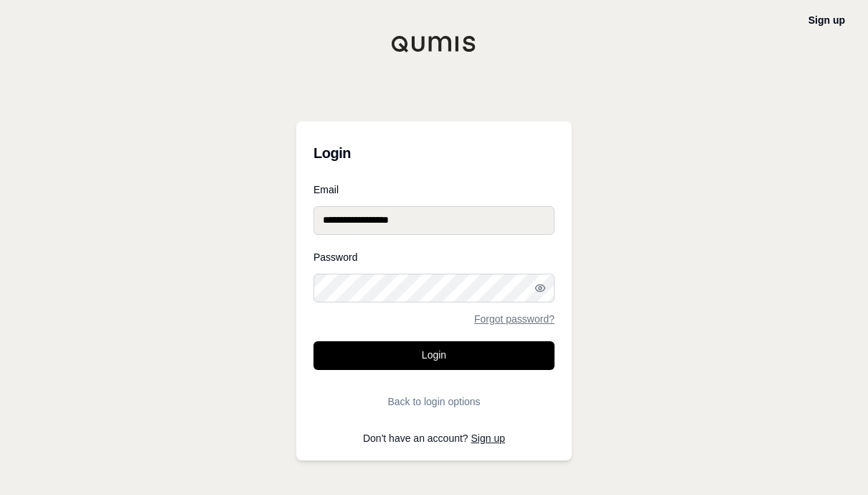  I want to click on img: Qumis, so click(434, 44).